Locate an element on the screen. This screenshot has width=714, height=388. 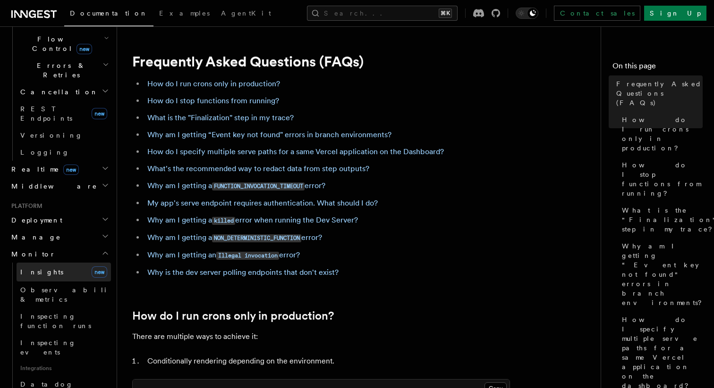
span: Observability & metrics is located at coordinates (69, 295).